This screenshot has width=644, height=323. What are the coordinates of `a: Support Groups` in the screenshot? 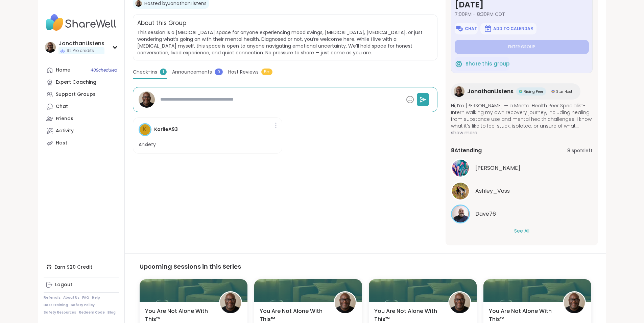 It's located at (81, 95).